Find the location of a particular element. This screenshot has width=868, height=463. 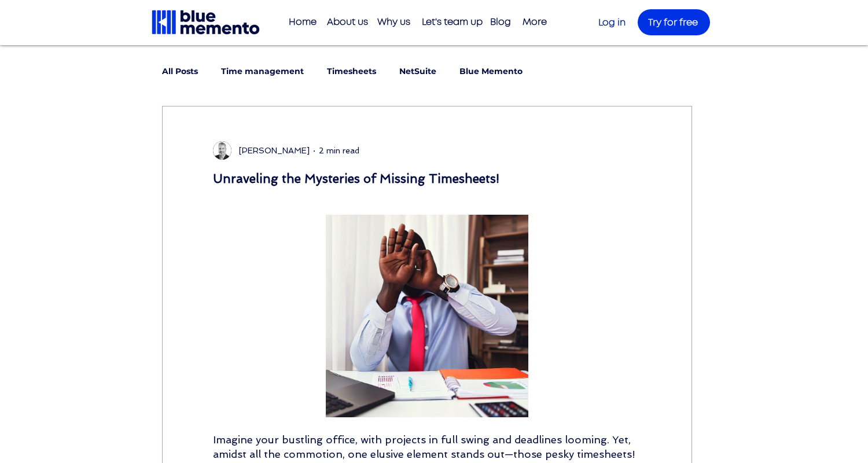

a: About us is located at coordinates (346, 22).